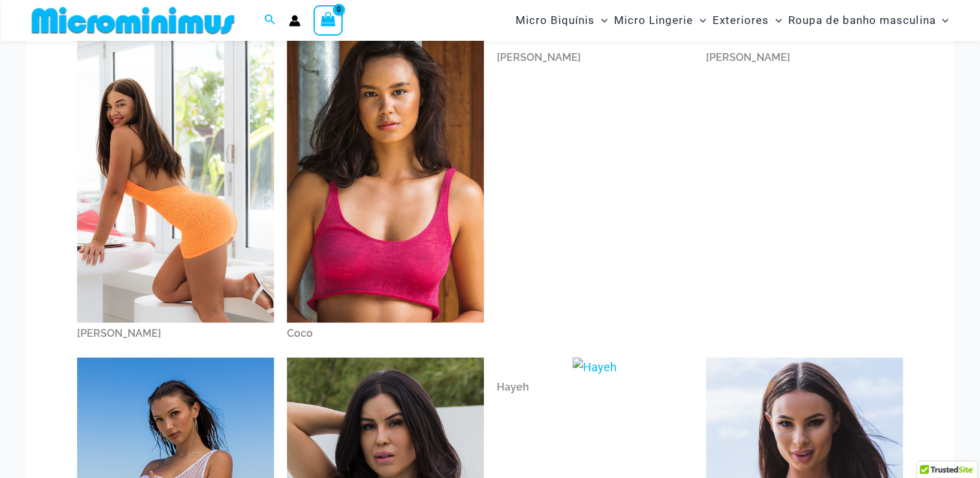 This screenshot has width=980, height=478. I want to click on div: Coco, so click(386, 334).